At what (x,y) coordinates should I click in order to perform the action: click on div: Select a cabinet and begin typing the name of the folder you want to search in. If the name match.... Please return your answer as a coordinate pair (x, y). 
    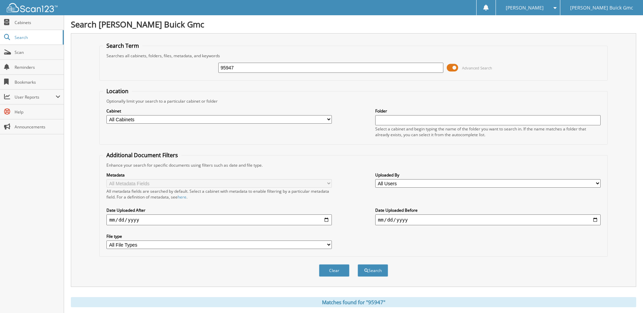
    Looking at the image, I should click on (487, 132).